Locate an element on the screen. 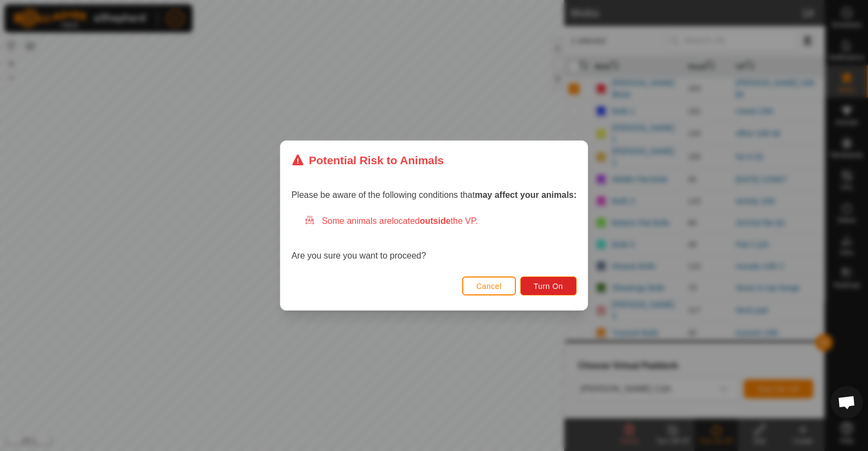 This screenshot has height=451, width=868. div: Some animals are is located at coordinates (440, 221).